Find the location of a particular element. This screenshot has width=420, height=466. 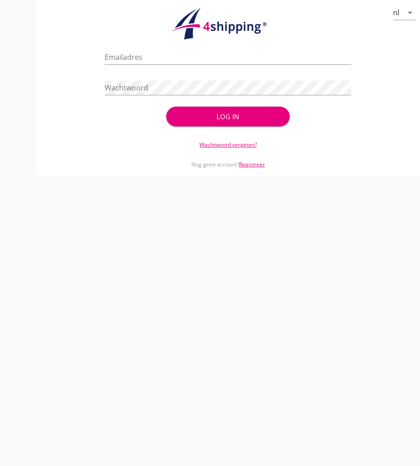

input: Emailadres is located at coordinates (228, 57).